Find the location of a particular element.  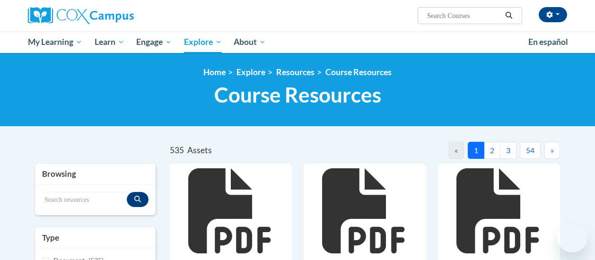

span: Engage is located at coordinates (154, 42).